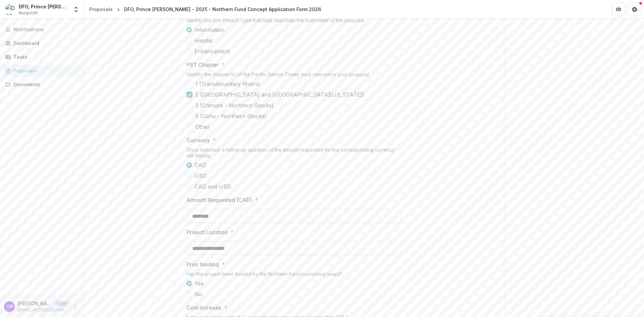  I want to click on span: CAD, so click(201, 165).